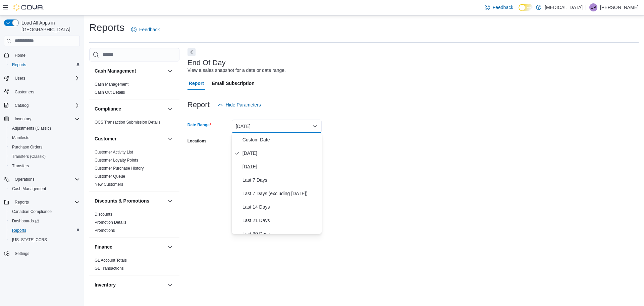  What do you see at coordinates (42, 253) in the screenshot?
I see `button: Settings` at bounding box center [42, 253].